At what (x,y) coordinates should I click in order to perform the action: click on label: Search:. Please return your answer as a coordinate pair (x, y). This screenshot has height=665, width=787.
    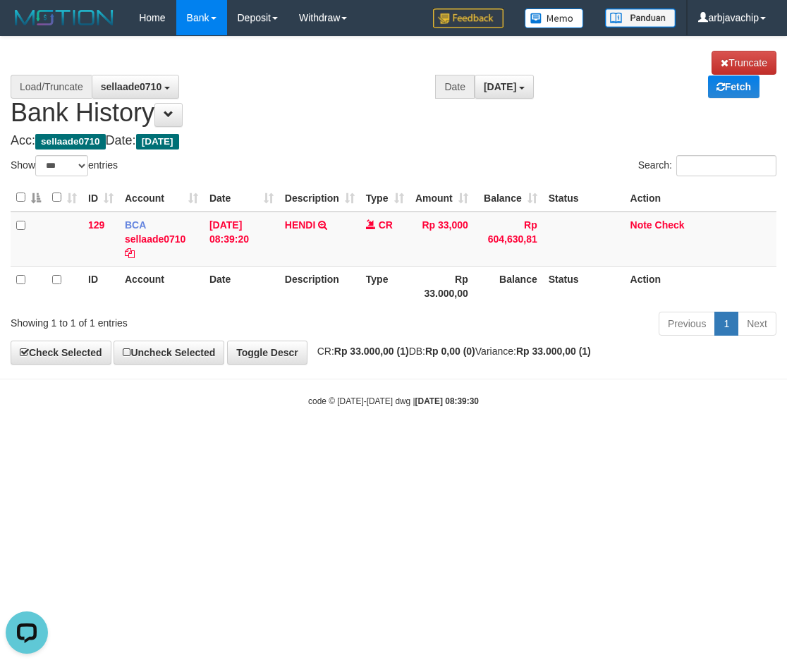
    Looking at the image, I should click on (707, 166).